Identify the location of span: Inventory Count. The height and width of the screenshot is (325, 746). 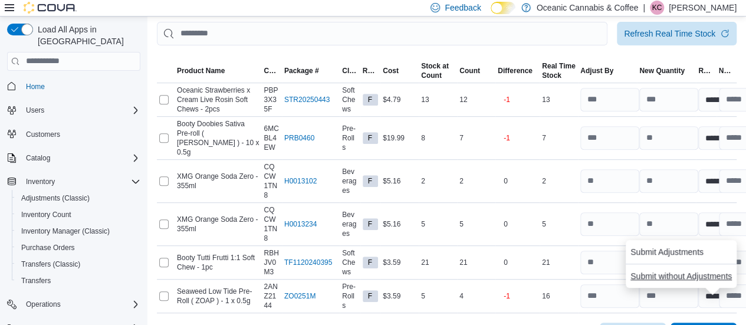
(46, 215).